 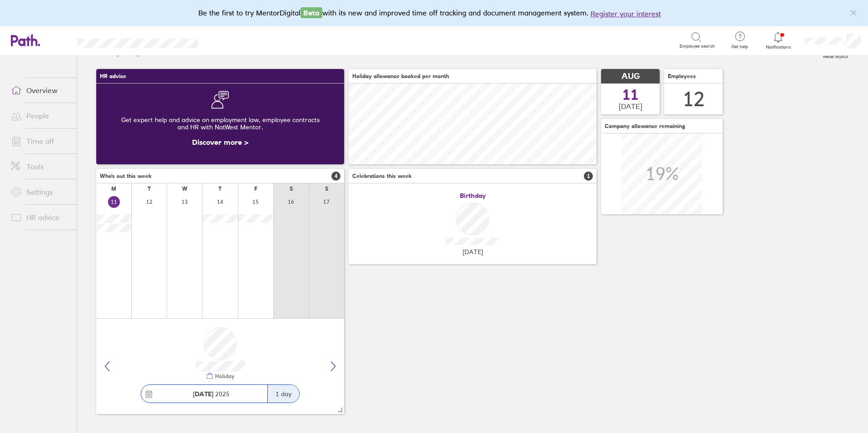 What do you see at coordinates (644, 126) in the screenshot?
I see `span: Company allowance remaining` at bounding box center [644, 126].